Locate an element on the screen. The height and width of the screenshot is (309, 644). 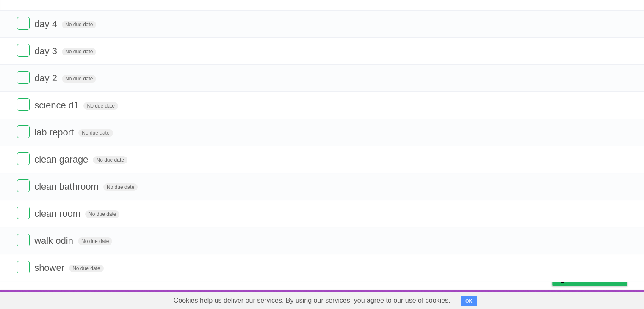
span: clean garage is located at coordinates (62, 159).